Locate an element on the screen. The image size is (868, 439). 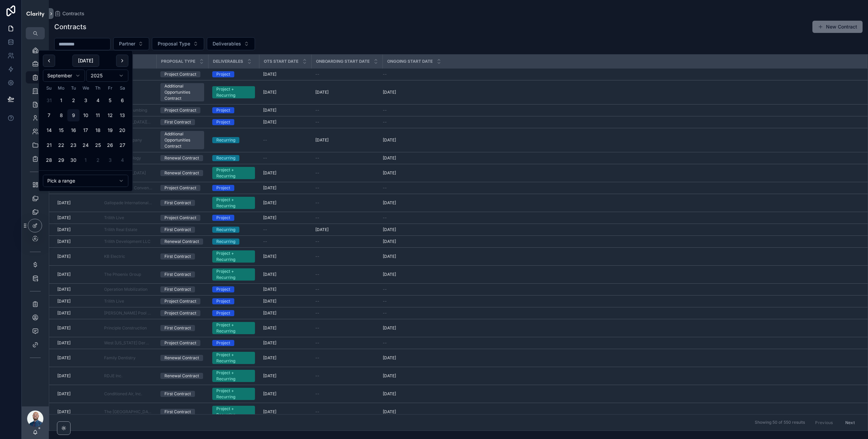
a: Recurring is located at coordinates (234, 242).